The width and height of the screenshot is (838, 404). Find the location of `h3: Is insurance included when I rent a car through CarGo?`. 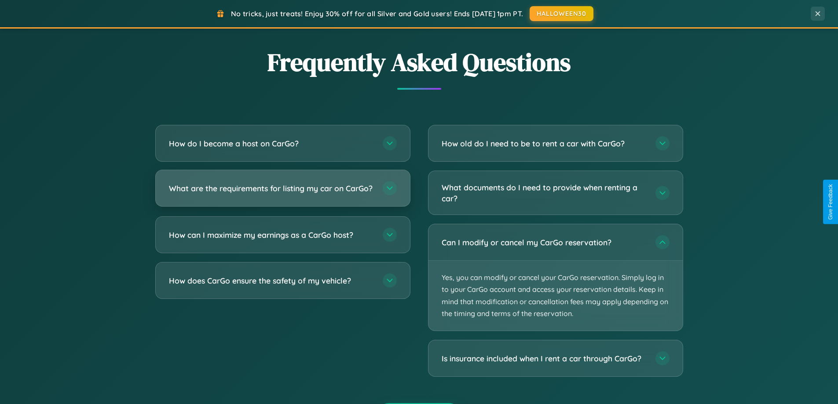

h3: Is insurance included when I rent a car through CarGo? is located at coordinates (544, 358).